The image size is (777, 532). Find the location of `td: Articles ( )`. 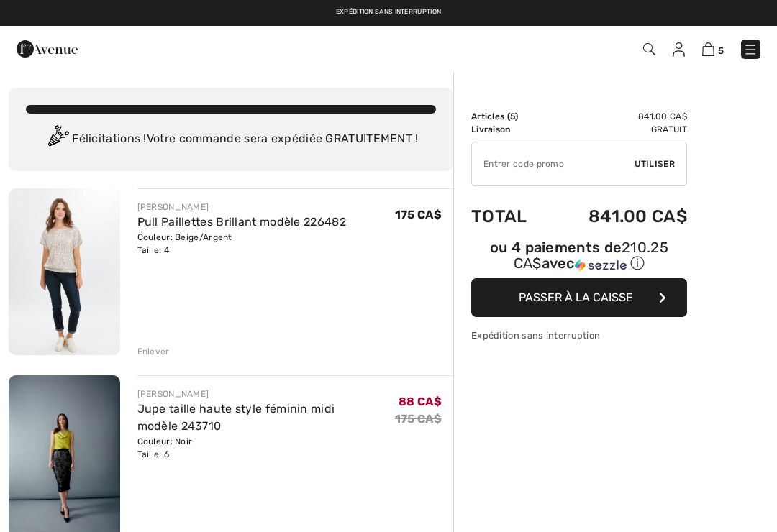

td: Articles ( ) is located at coordinates (510, 117).